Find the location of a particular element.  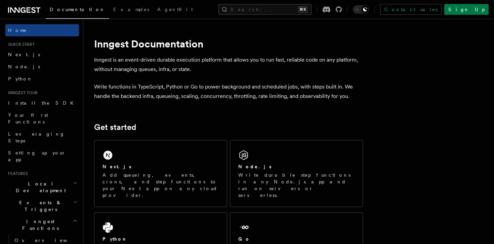

span: Next.js is located at coordinates (24, 54).